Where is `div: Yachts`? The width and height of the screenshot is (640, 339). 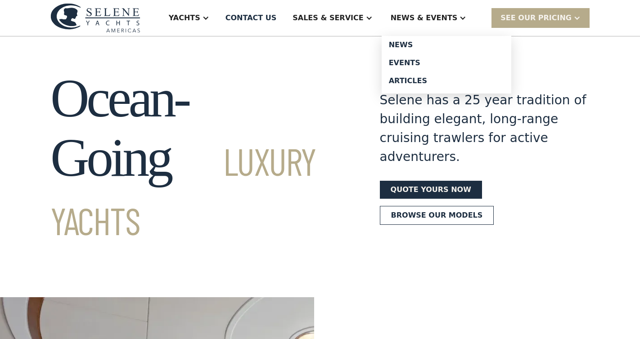
div: Yachts is located at coordinates (184, 18).